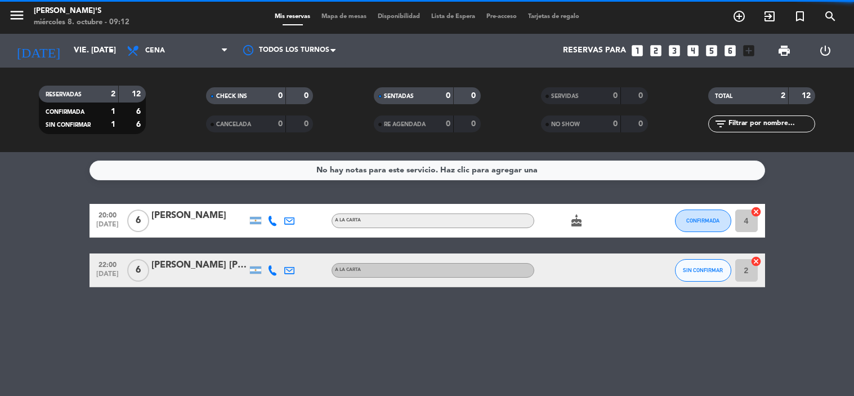 The width and height of the screenshot is (854, 396). Describe the element at coordinates (565, 124) in the screenshot. I see `span: NO SHOW` at that location.